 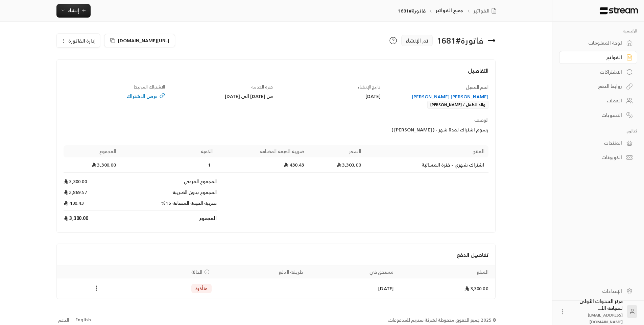 I want to click on span: الاشتراك المرتبط, so click(x=149, y=87).